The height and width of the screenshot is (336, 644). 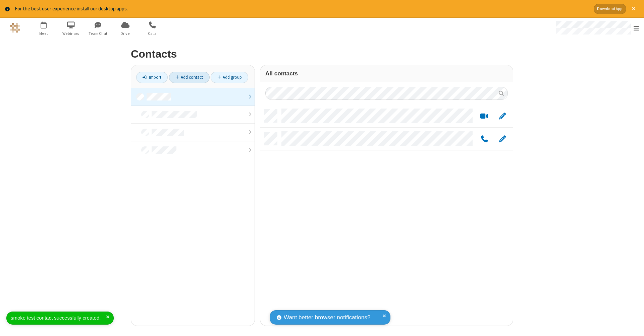 What do you see at coordinates (189, 78) in the screenshot?
I see `a: Add contact` at bounding box center [189, 78].